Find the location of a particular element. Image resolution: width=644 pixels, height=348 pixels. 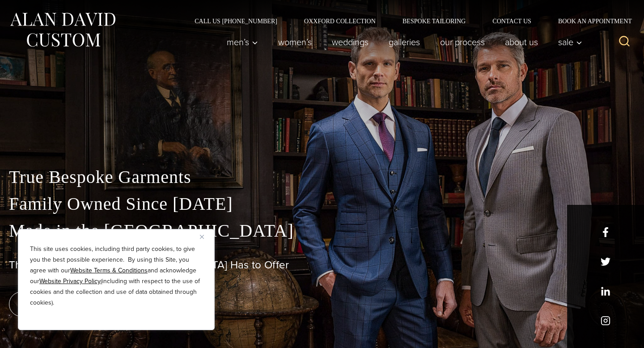

nav: Secondary Navigation is located at coordinates (408, 21).